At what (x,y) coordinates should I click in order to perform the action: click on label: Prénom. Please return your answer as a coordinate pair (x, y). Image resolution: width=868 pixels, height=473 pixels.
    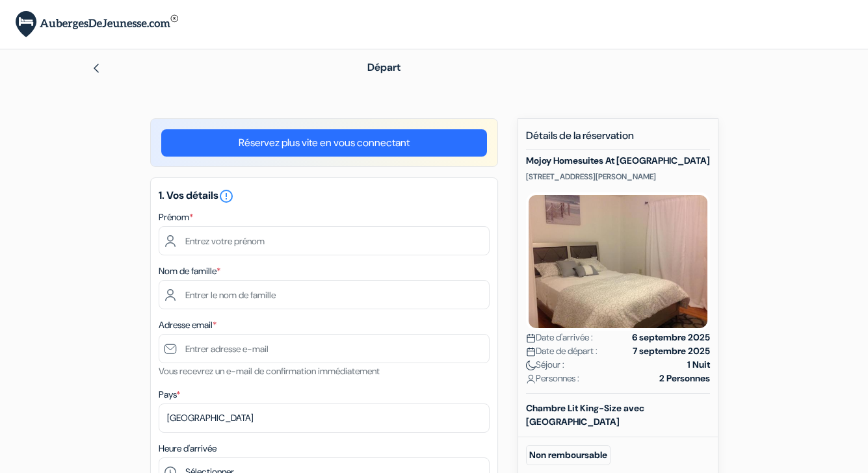
    Looking at the image, I should click on (176, 217).